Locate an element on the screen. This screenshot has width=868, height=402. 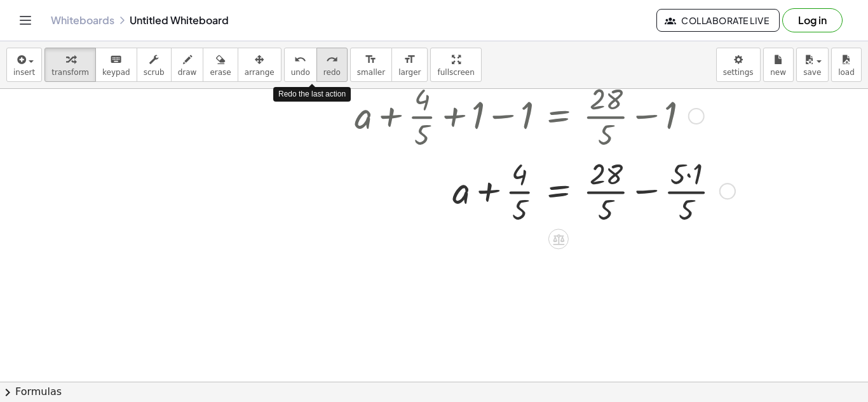
button: format_sizelarger is located at coordinates (409, 65).